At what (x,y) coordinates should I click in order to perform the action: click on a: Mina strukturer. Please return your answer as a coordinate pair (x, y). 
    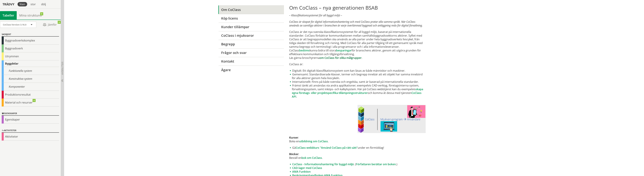
    Looking at the image, I should click on (31, 15).